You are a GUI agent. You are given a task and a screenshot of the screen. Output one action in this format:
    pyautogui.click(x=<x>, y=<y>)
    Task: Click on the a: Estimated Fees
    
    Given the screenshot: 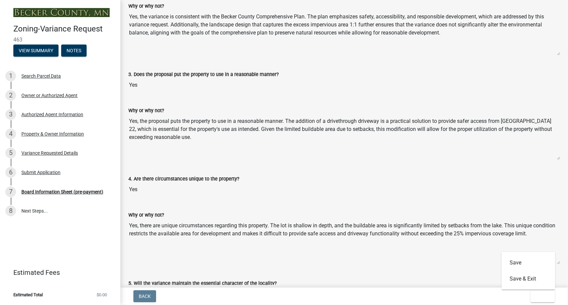 What is the action you would take?
    pyautogui.click(x=58, y=272)
    